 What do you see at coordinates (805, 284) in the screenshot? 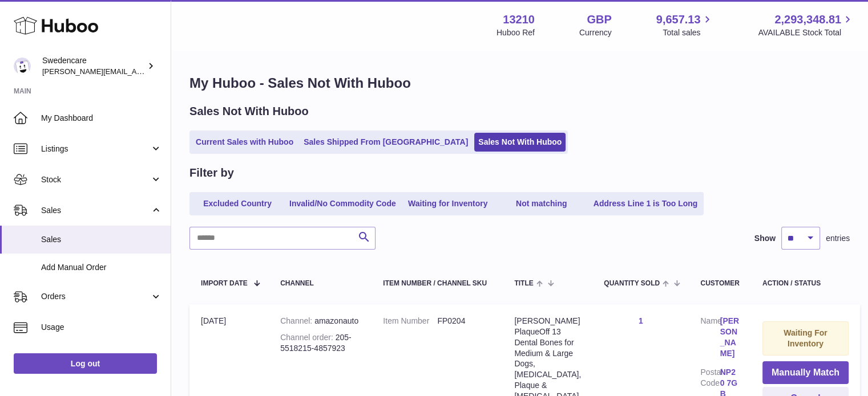
I see `div: Action / Status` at bounding box center [805, 284].